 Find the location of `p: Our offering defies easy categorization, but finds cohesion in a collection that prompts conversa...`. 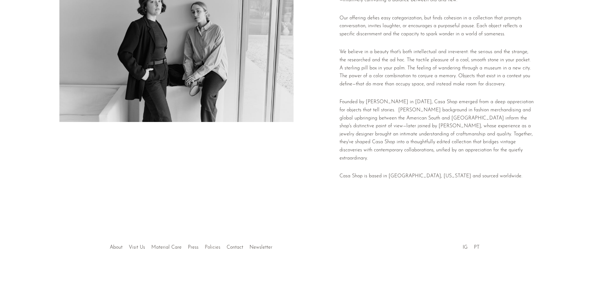

p: Our offering defies easy categorization, but finds cohesion in a collection that prompts conversa... is located at coordinates (436, 26).